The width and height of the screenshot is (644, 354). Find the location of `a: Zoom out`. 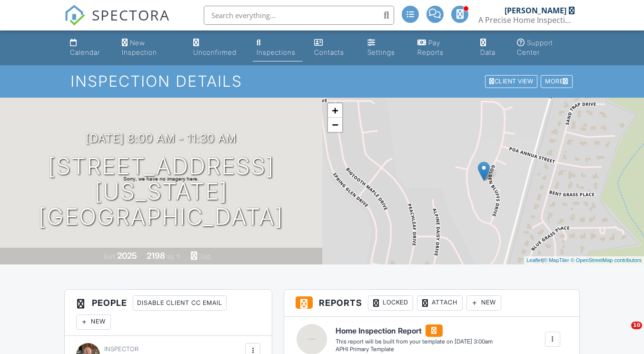

a: Zoom out is located at coordinates (335, 125).